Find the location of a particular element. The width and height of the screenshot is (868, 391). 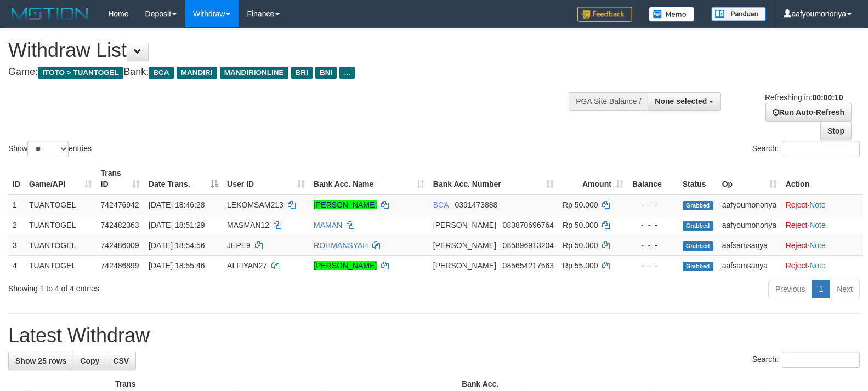

td: 4 is located at coordinates (16, 265).